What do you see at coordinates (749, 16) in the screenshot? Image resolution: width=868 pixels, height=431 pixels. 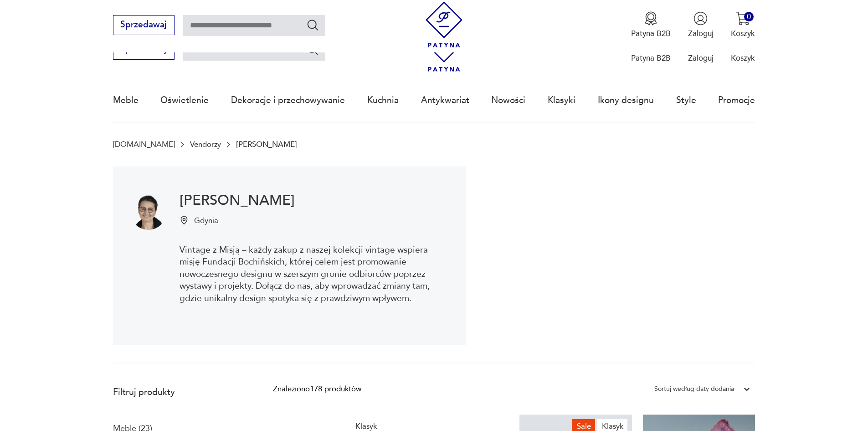 I see `div: 0` at bounding box center [749, 16].